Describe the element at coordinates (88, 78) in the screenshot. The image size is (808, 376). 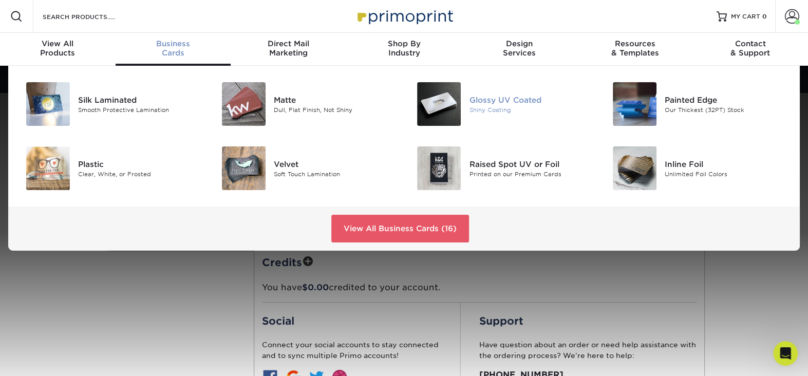
I see `div: While your order history will remain accessible, artwork files from past orders will not carry ov...` at that location.